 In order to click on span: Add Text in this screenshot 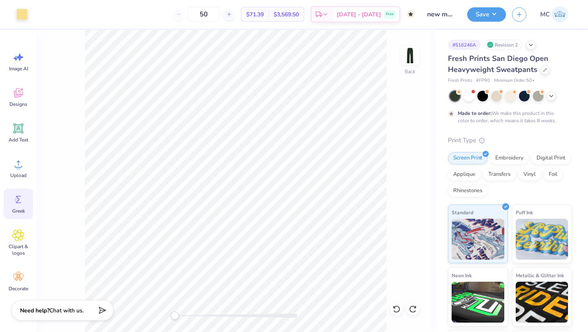, I will do `click(18, 140)`.